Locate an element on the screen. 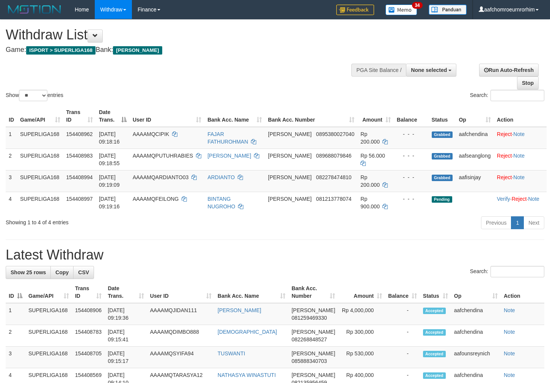 This screenshot has height=383, width=550. td: aafseanglong is located at coordinates (475, 159).